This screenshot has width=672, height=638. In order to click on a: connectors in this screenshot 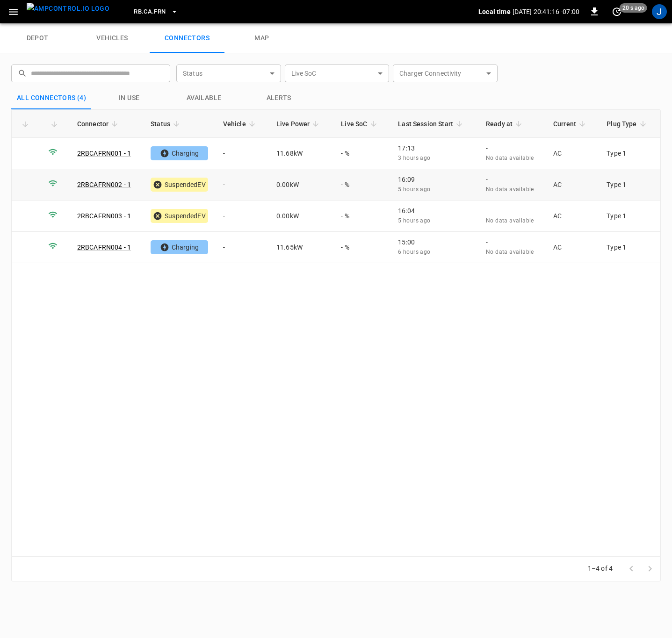, I will do `click(187, 38)`.